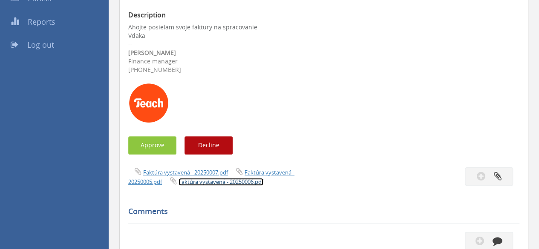 The image size is (539, 249). What do you see at coordinates (152, 145) in the screenshot?
I see `button: Approve` at bounding box center [152, 145].